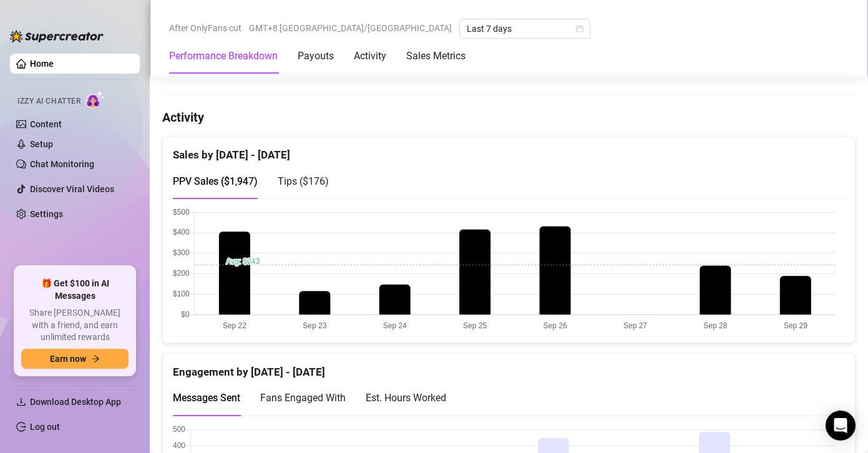 Image resolution: width=868 pixels, height=453 pixels. Describe the element at coordinates (580, 28) in the screenshot. I see `span: calendar` at that location.